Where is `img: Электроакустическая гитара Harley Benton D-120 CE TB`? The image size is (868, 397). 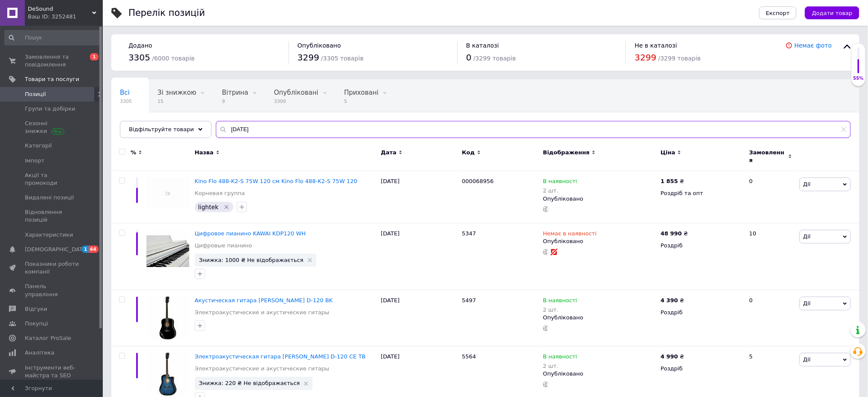
img: Электроакустическая гитара Harley Benton D-120 CE TB is located at coordinates (168, 375).